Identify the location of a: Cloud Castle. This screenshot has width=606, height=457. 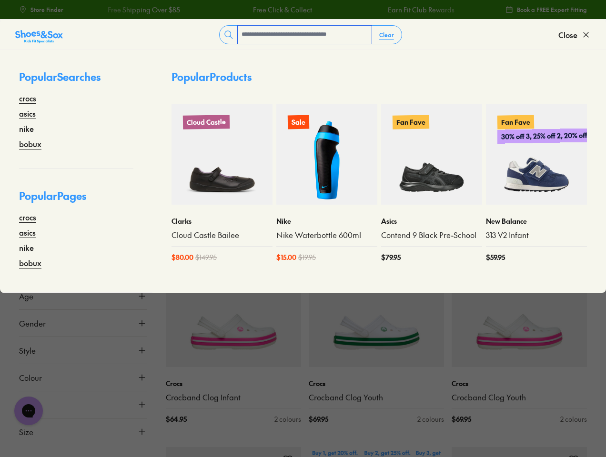
(222, 154).